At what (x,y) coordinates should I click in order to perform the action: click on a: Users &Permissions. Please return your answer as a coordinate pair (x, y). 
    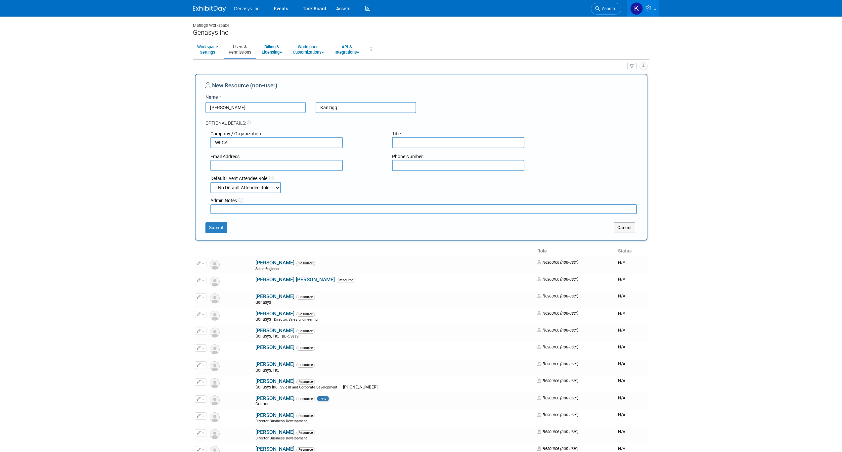
    Looking at the image, I should click on (240, 49).